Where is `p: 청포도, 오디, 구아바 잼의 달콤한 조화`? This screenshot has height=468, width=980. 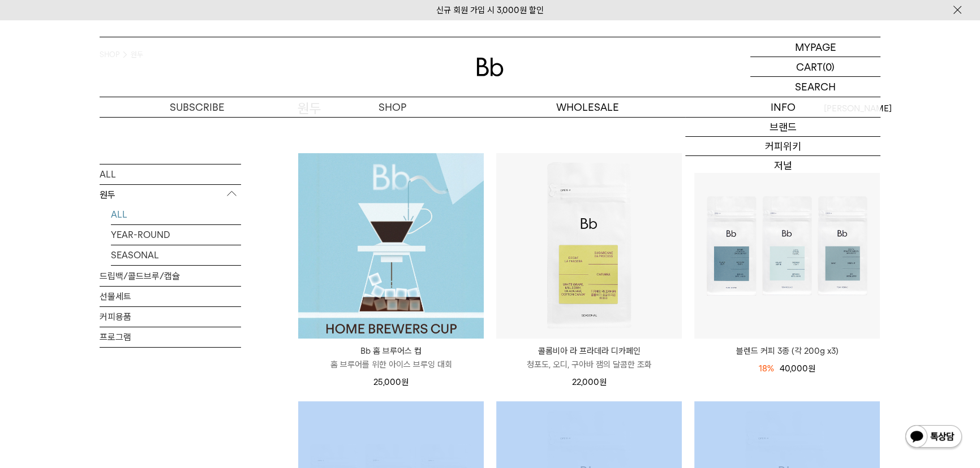
p: 청포도, 오디, 구아바 잼의 달콤한 조화 is located at coordinates (589, 365).